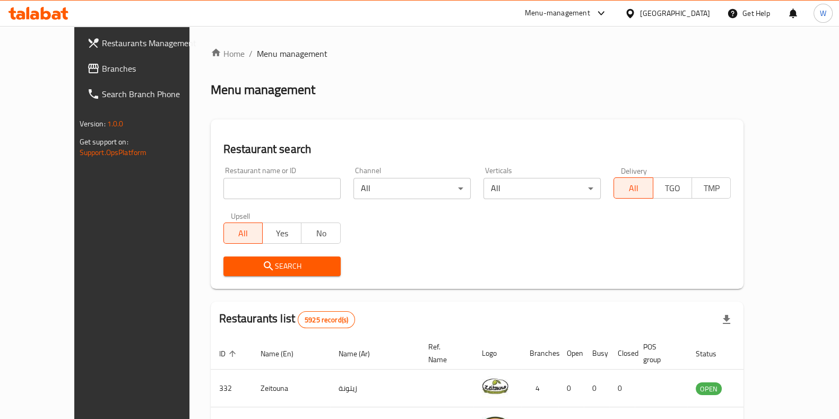 This screenshot has height=419, width=839. What do you see at coordinates (477, 54) in the screenshot?
I see `nav: breadcrumb` at bounding box center [477, 54].